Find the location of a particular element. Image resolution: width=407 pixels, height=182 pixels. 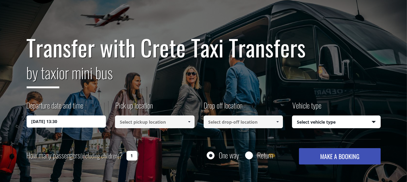

span: by taxi is located at coordinates (43, 75).